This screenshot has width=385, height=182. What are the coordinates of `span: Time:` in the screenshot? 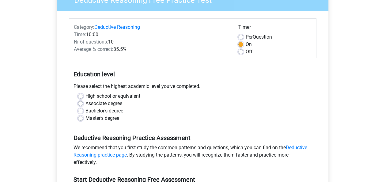 It's located at (80, 34).